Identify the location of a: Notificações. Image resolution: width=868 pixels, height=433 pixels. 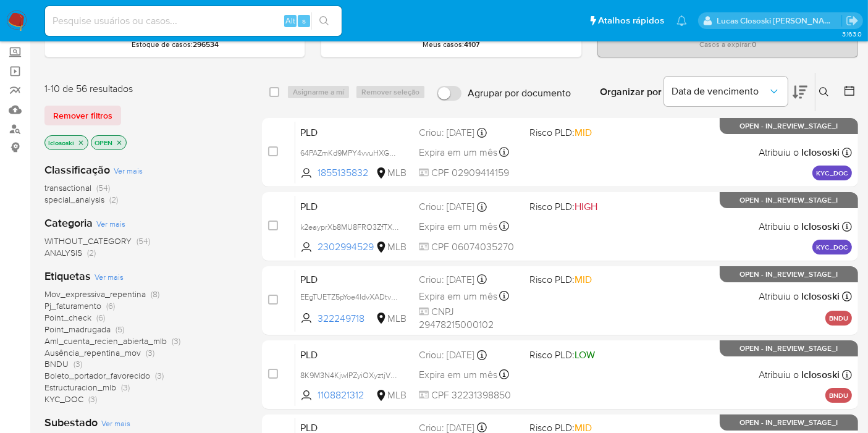
(681, 20).